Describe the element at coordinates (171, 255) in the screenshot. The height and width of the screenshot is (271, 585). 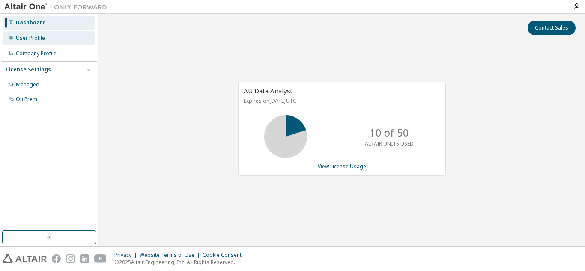
I see `div: Website Terms of Use` at that location.